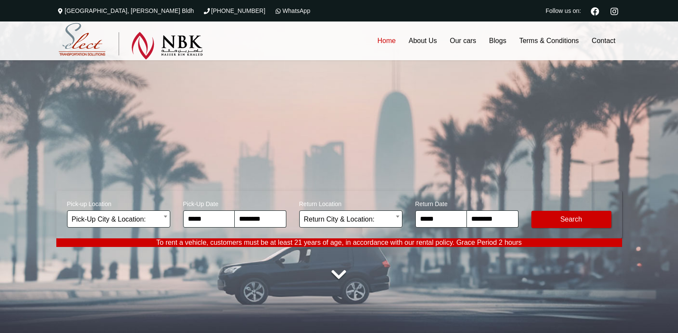 The image size is (678, 333). Describe the element at coordinates (292, 11) in the screenshot. I see `a: WhatsApp` at that location.